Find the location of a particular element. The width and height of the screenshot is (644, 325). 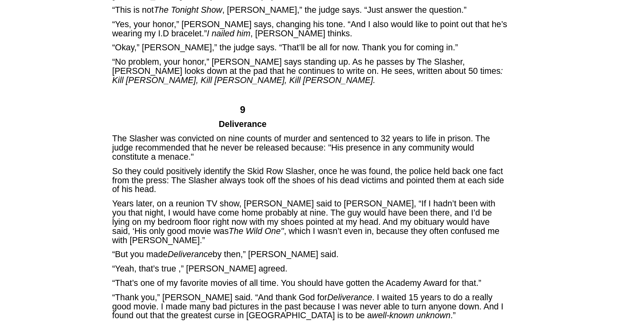

i: I nailed him is located at coordinates (228, 34).